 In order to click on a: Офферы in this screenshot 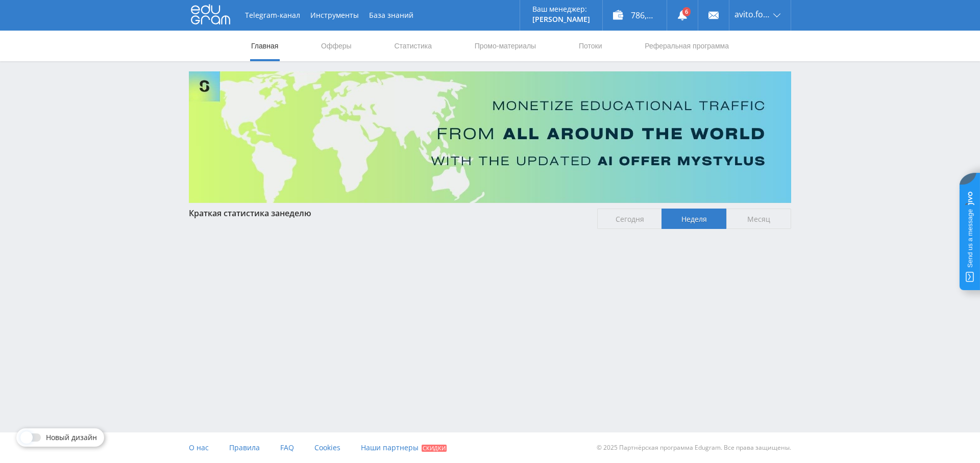, I will do `click(336, 46)`.